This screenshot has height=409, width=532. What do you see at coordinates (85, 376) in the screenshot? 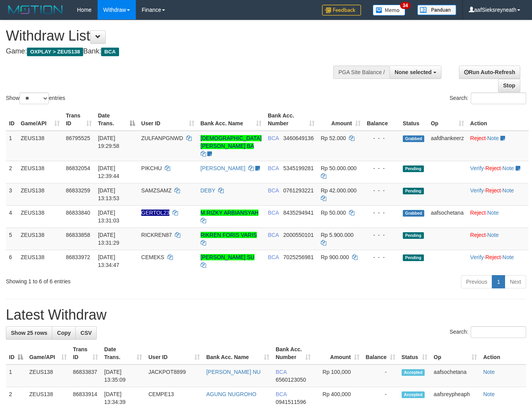
I see `td: 86833837` at bounding box center [85, 376].